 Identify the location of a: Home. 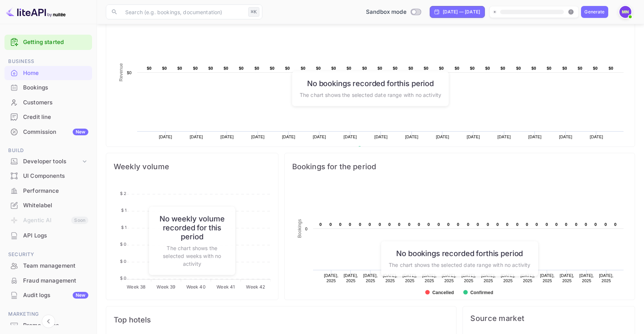
(48, 73).